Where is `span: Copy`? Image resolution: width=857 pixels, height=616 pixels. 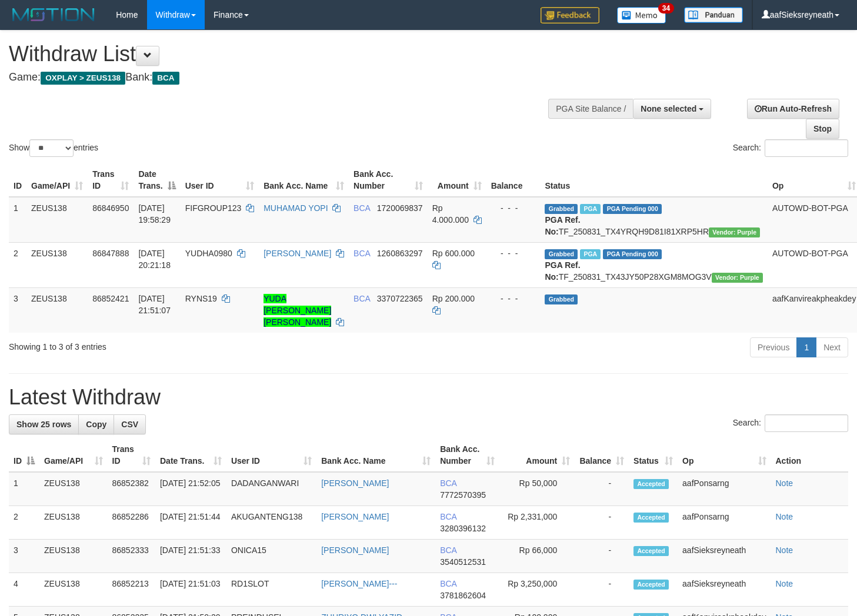 span: Copy is located at coordinates (96, 425).